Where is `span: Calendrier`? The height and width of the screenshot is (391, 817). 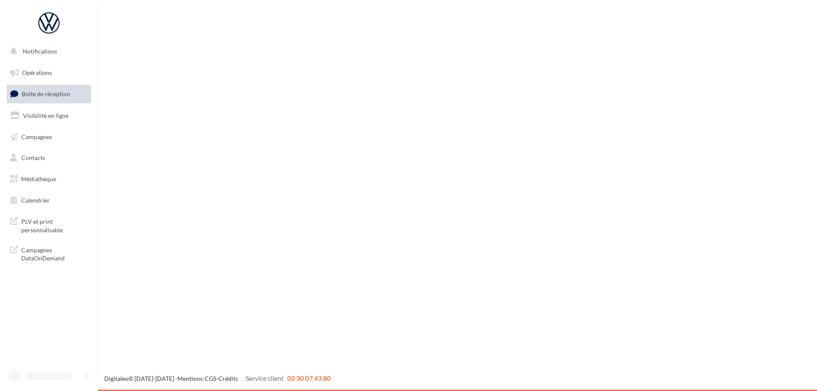 span: Calendrier is located at coordinates (35, 200).